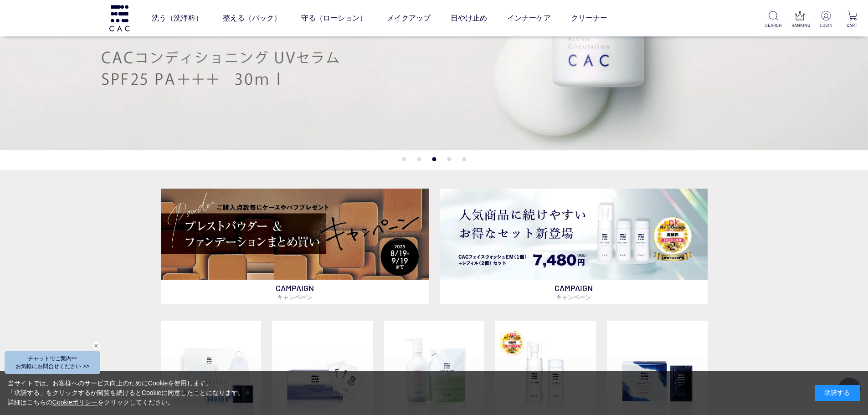 This screenshot has height=415, width=868. What do you see at coordinates (826, 25) in the screenshot?
I see `p: LOGIN` at bounding box center [826, 25].